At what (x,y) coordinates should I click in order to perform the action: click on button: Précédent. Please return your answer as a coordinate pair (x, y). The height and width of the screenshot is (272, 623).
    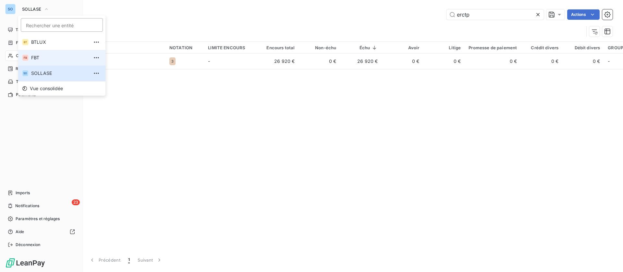
    Looking at the image, I should click on (104, 260).